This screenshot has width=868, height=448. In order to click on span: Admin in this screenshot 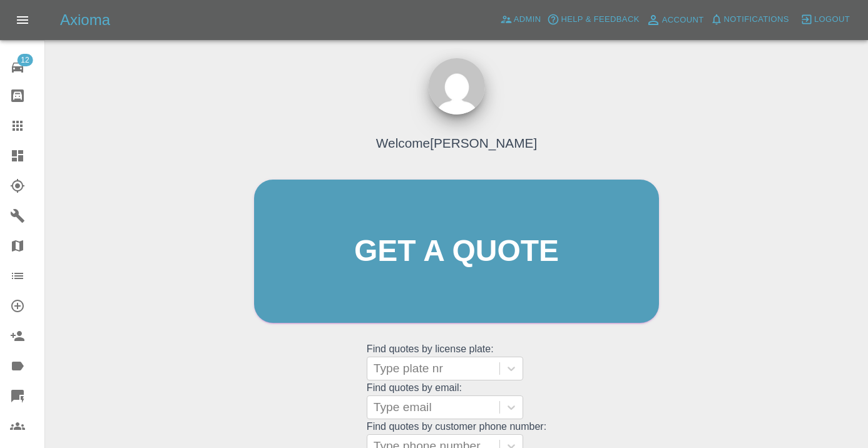, I will do `click(528, 20)`.